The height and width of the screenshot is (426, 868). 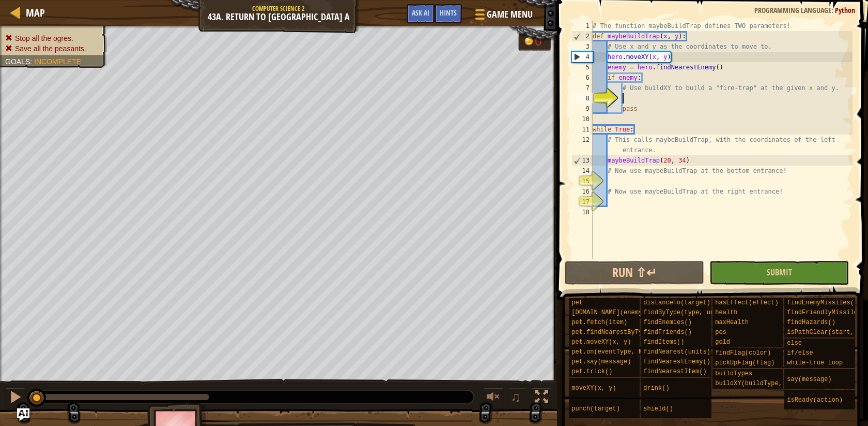 I want to click on span: findNearestEnemy(), so click(x=677, y=362).